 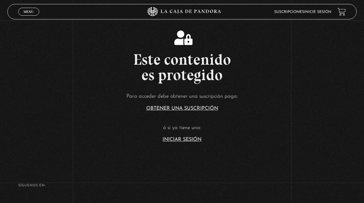 What do you see at coordinates (28, 12) in the screenshot?
I see `span: Menu` at bounding box center [28, 12].